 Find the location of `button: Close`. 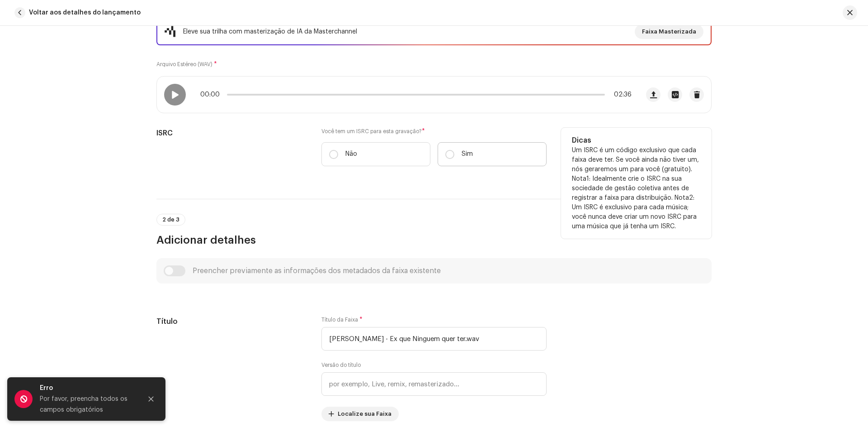

button: Close is located at coordinates (151, 399).